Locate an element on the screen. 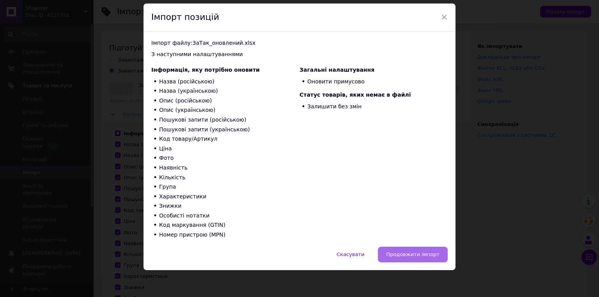 Image resolution: width=599 pixels, height=297 pixels. span: Інформація, яку потрібно оновити is located at coordinates (206, 70).